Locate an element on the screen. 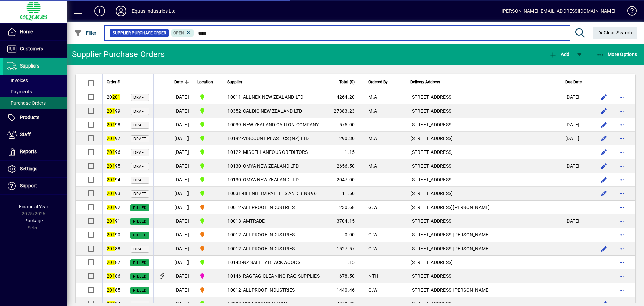  span: G.W is located at coordinates (373, 235).